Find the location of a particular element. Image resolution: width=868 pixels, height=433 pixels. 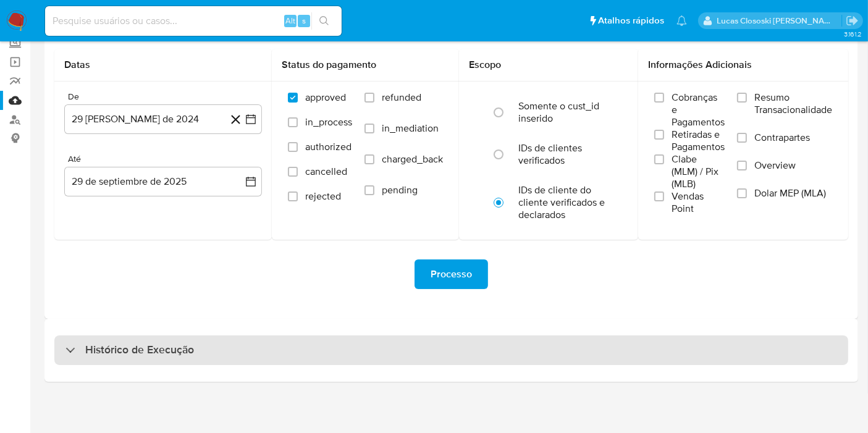

button: search-icon is located at coordinates (324, 21).